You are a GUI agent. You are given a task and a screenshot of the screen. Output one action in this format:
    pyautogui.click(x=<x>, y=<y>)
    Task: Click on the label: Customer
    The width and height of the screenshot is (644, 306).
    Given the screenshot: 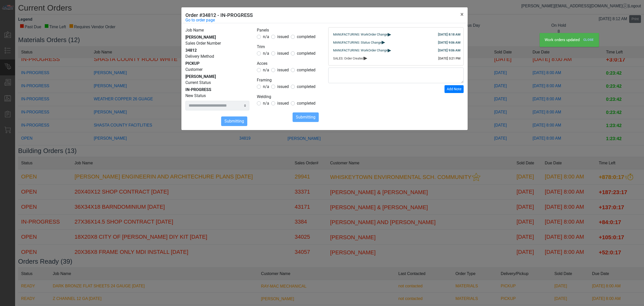 What is the action you would take?
    pyautogui.click(x=194, y=69)
    